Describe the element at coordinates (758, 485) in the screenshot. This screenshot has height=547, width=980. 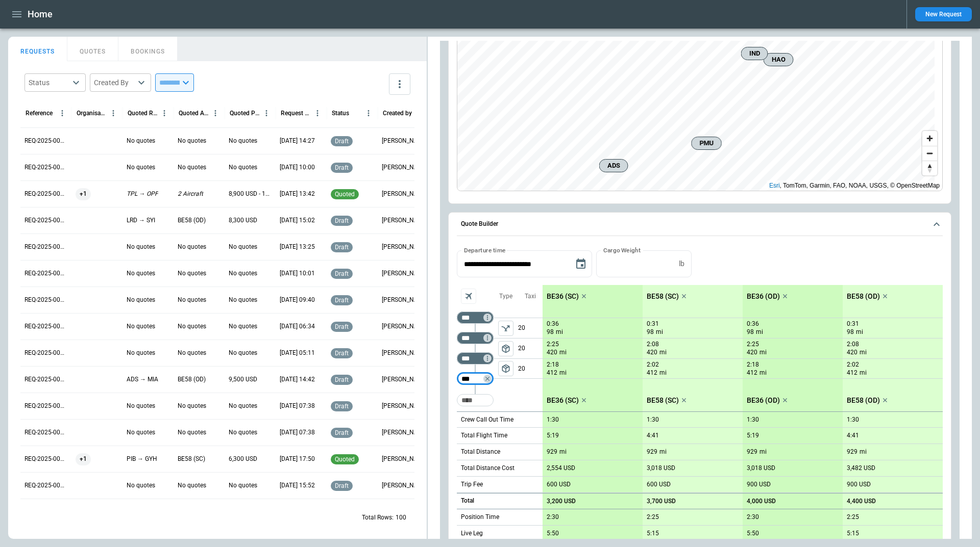
I see `p: 900 USD` at that location.